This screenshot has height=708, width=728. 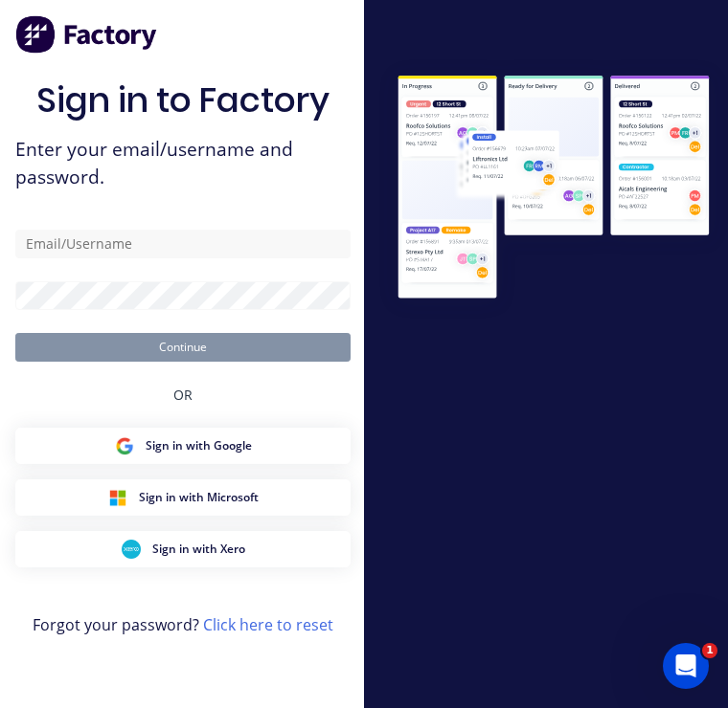 I want to click on button: Xero Sign inSign in with Xero, so click(x=183, y=550).